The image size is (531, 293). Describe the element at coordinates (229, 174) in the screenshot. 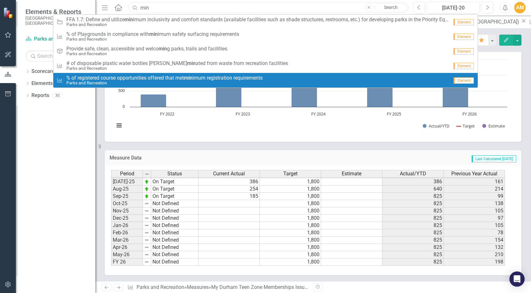

I see `span: Current Actual` at that location.